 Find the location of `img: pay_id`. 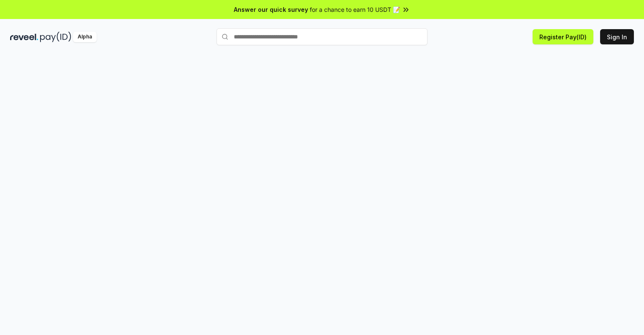

img: pay_id is located at coordinates (55, 37).